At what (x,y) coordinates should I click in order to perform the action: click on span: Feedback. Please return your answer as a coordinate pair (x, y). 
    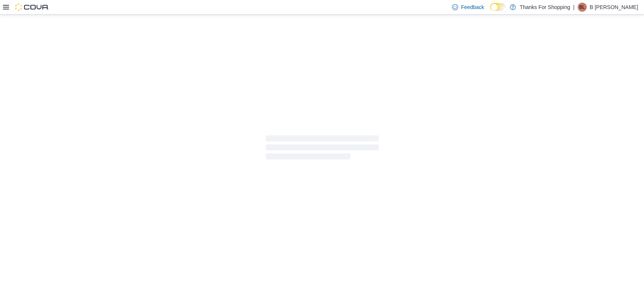
    Looking at the image, I should click on (473, 7).